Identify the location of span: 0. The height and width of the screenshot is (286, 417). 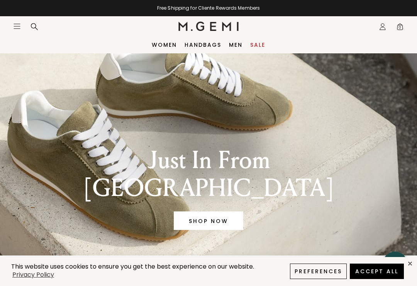
(400, 28).